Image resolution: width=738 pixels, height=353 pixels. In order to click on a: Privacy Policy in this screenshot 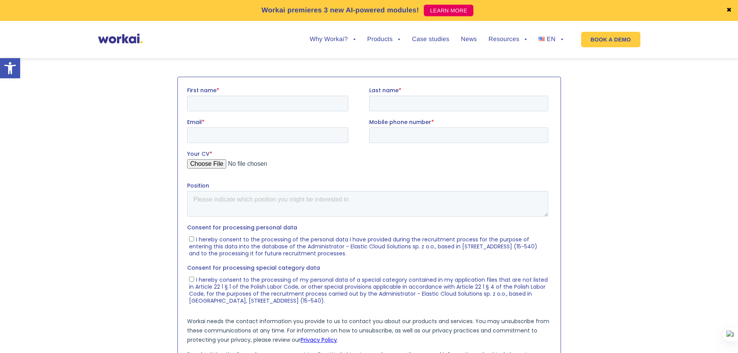, I will do `click(132, 253)`.